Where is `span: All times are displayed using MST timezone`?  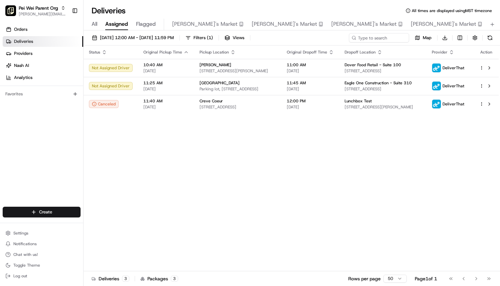 span: All times are displayed using MST timezone is located at coordinates (452, 11).